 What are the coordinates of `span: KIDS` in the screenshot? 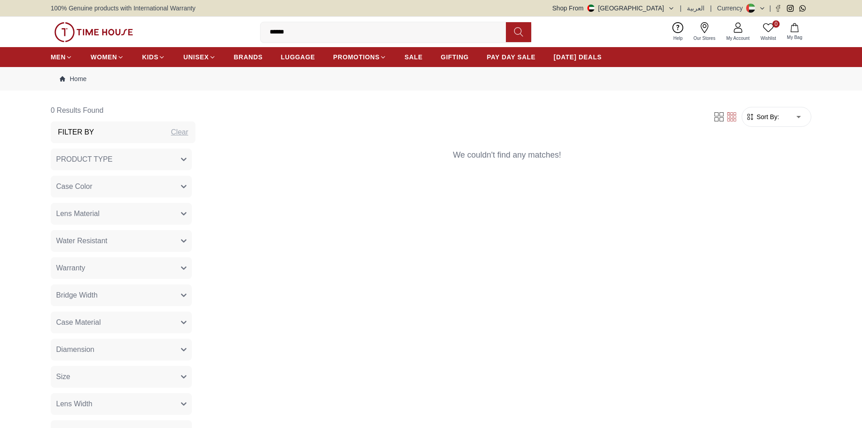 It's located at (150, 57).